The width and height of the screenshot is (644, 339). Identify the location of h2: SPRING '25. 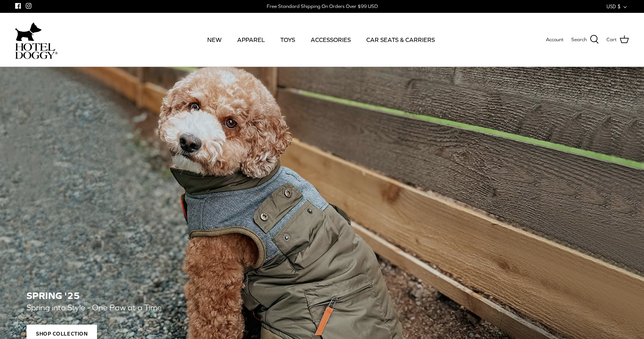
(322, 296).